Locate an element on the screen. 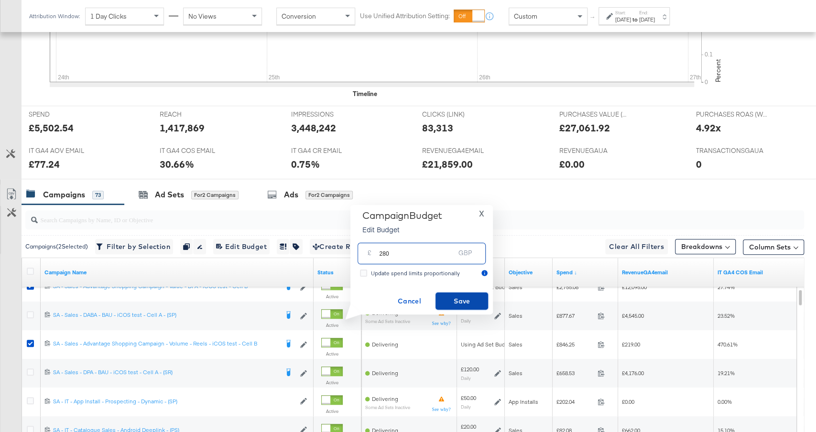 The height and width of the screenshot is (432, 816). span: TRANSACTIONSGAUA is located at coordinates (732, 151).